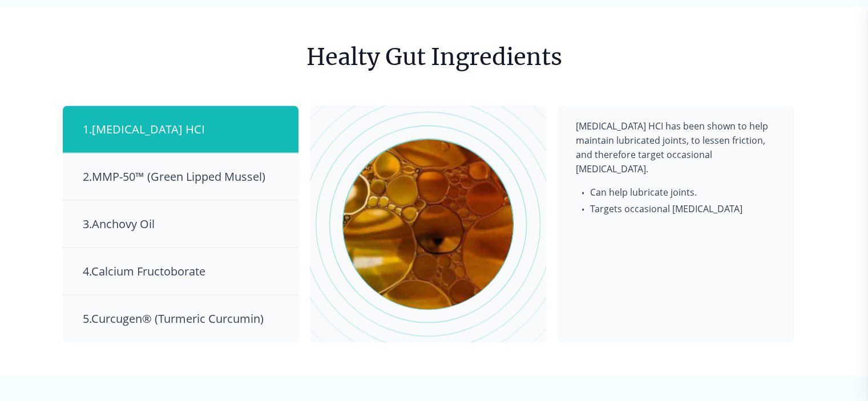  What do you see at coordinates (119, 223) in the screenshot?
I see `span: 3 . Anchovy Oil` at bounding box center [119, 223].